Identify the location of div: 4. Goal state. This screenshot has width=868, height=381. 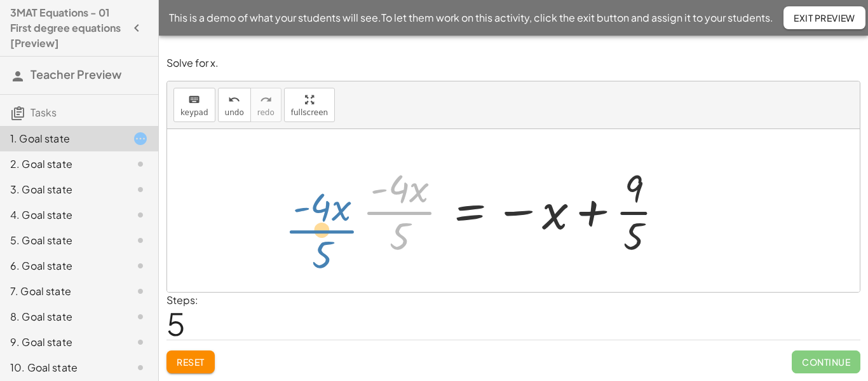
(61, 215).